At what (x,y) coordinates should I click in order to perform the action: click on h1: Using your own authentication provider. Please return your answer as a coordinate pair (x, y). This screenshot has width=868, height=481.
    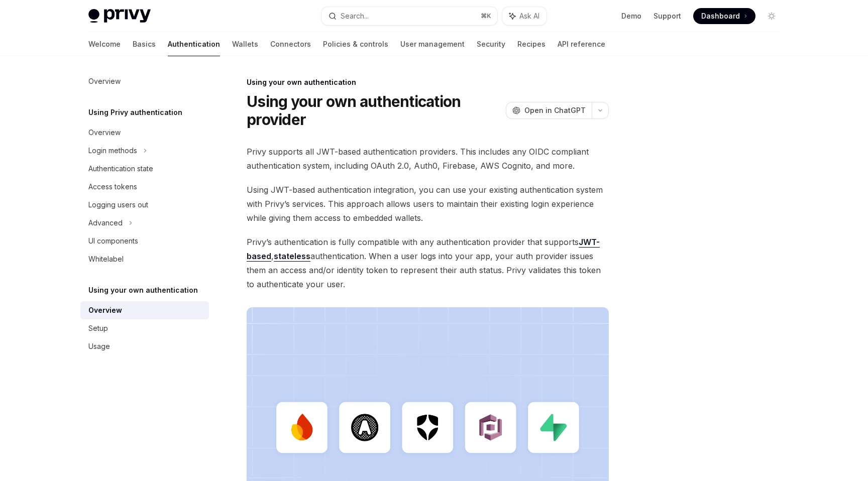
    Looking at the image, I should click on (374, 111).